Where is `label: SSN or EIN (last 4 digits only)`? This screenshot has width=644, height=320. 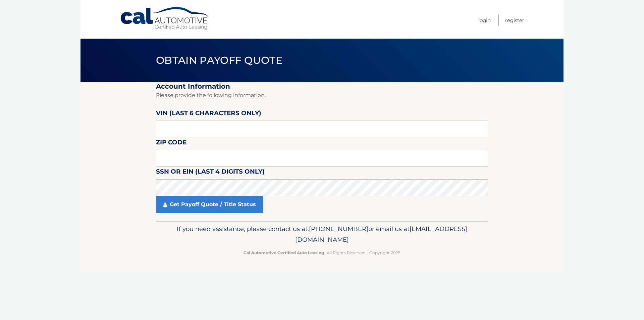 label: SSN or EIN (last 4 digits only) is located at coordinates (210, 172).